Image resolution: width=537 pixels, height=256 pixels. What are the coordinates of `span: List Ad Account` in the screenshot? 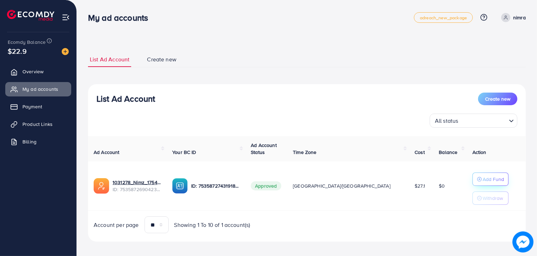 It's located at (109, 59).